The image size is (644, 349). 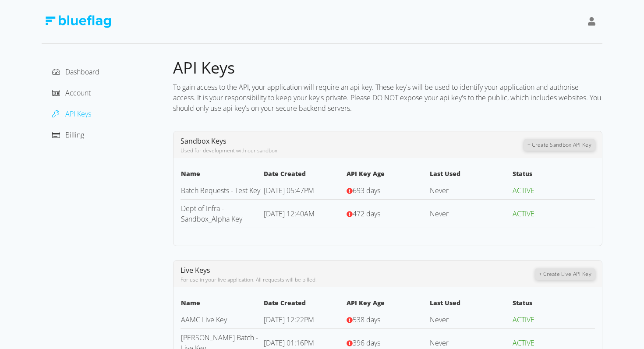 What do you see at coordinates (78, 93) in the screenshot?
I see `span: Account` at bounding box center [78, 93].